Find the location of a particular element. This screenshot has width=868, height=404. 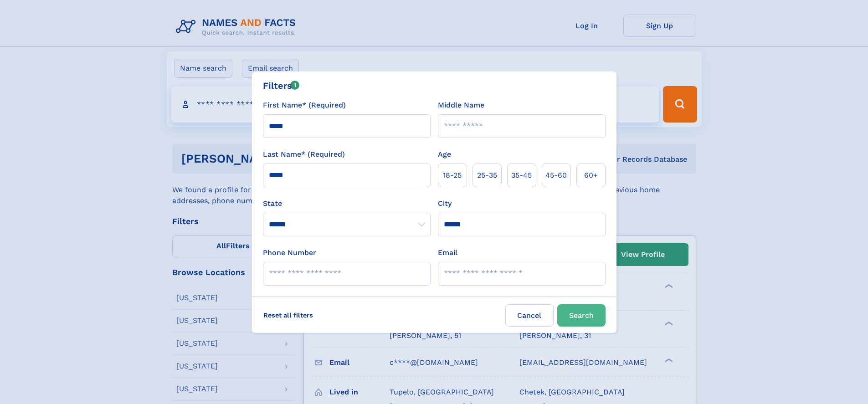

button: Search is located at coordinates (581, 315).